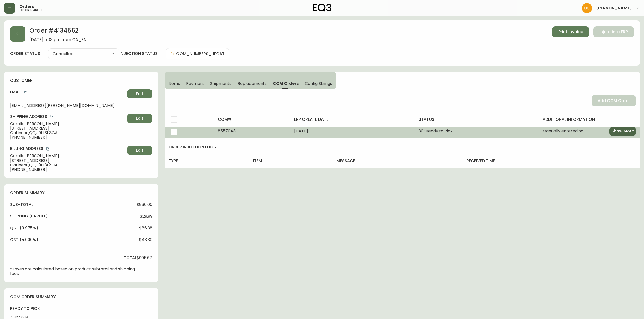 This screenshot has height=319, width=644. I want to click on span: Print Invoice, so click(571, 32).